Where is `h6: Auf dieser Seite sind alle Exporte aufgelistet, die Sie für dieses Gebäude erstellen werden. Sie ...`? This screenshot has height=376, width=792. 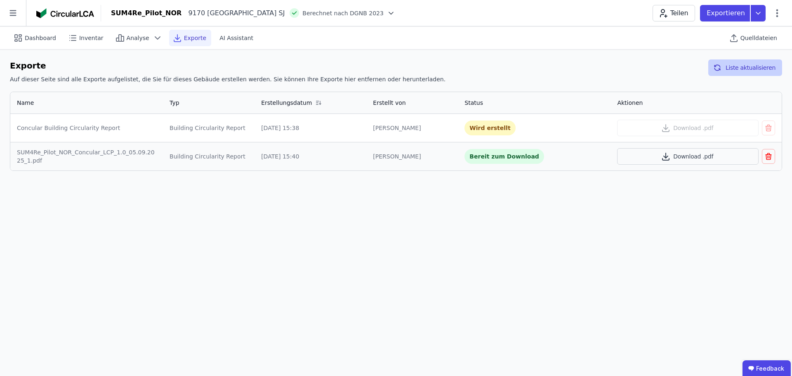
h6: Auf dieser Seite sind alle Exporte aufgelistet, die Sie für dieses Gebäude erstellen werden. Sie ... is located at coordinates (228, 79).